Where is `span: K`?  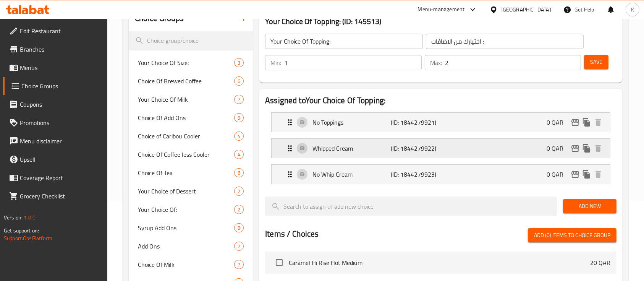
span: K is located at coordinates (633, 10).